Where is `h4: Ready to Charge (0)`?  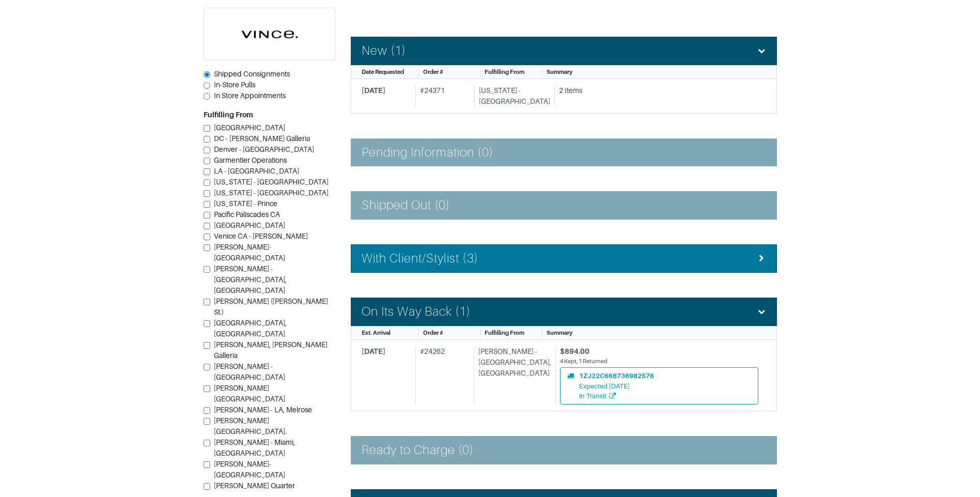 h4: Ready to Charge (0) is located at coordinates (418, 450).